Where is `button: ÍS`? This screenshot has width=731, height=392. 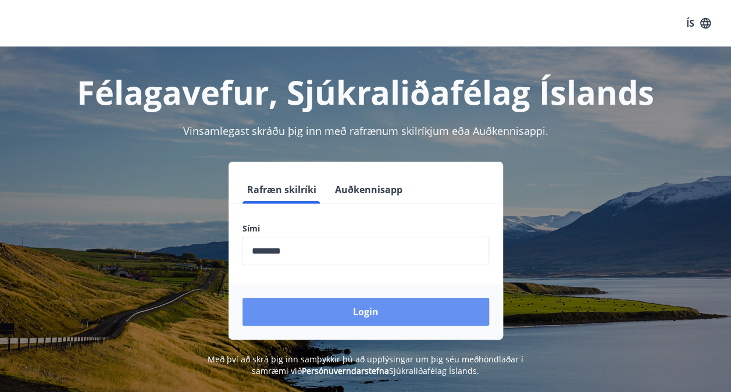 button: ÍS is located at coordinates (698, 23).